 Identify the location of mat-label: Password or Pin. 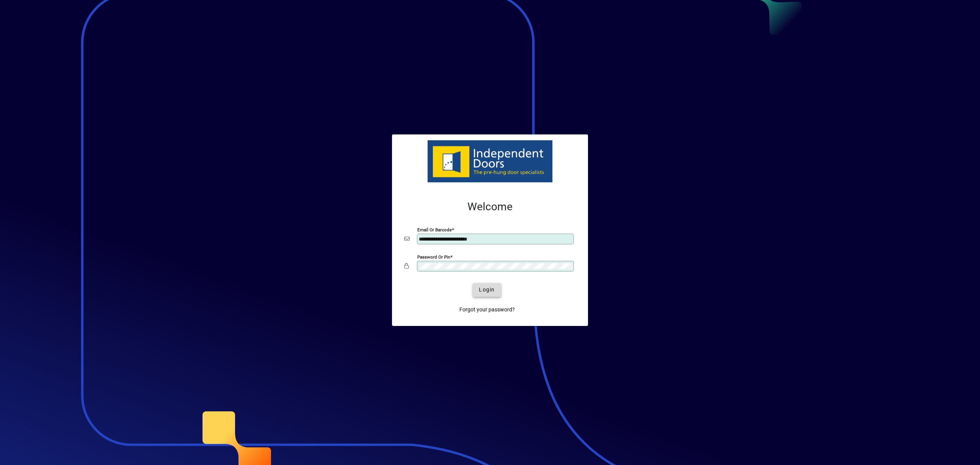
(433, 257).